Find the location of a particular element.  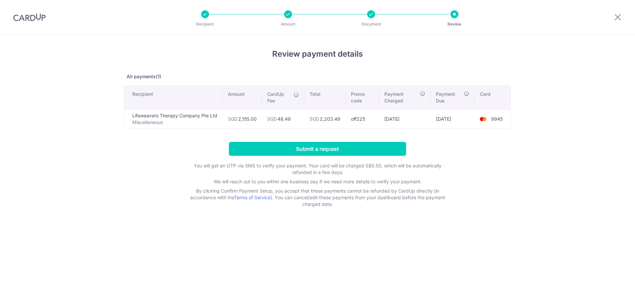

span: Payment Charged is located at coordinates (401, 97).